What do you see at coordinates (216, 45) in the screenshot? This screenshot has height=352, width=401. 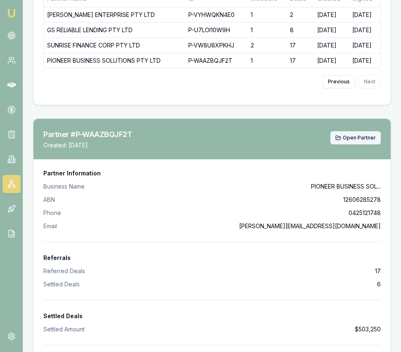 I see `td: P-VW8U8XPKHJ` at bounding box center [216, 45].